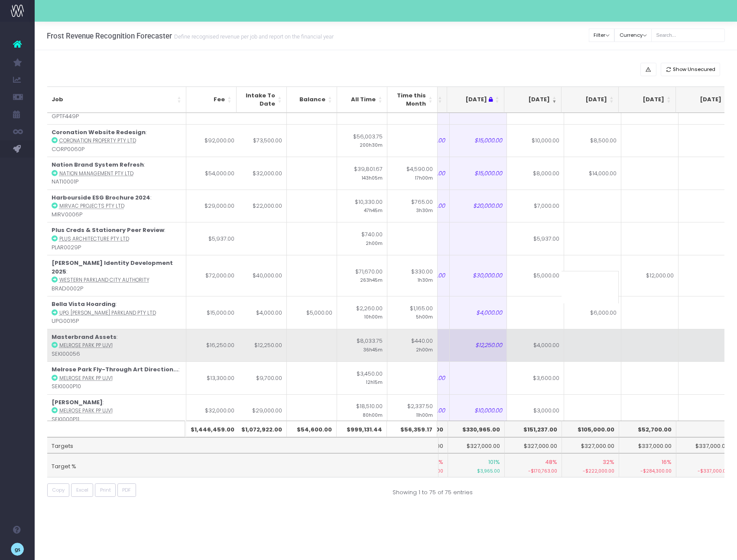 The width and height of the screenshot is (737, 560). Describe the element at coordinates (362, 313) in the screenshot. I see `td: $2,260.00` at that location.